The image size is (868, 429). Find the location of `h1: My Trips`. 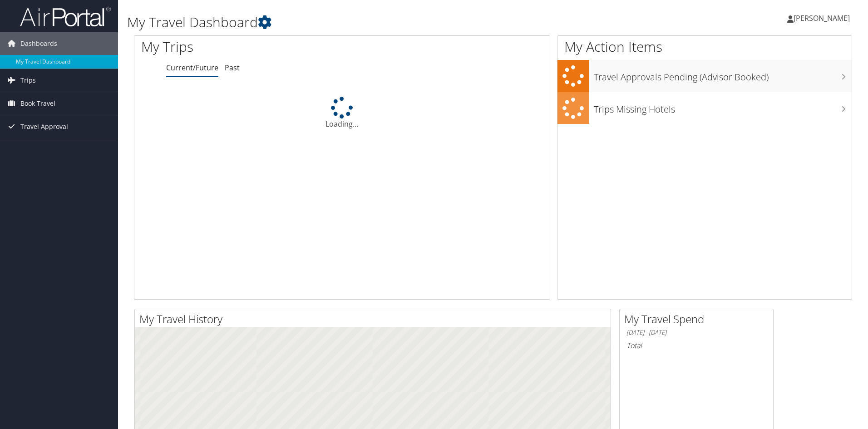

h1: My Trips is located at coordinates (255, 47).